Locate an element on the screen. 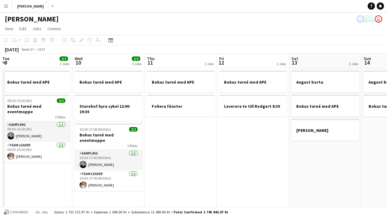 The width and height of the screenshot is (387, 217). app-user-avatar: Stina Dahl is located at coordinates (379, 19).